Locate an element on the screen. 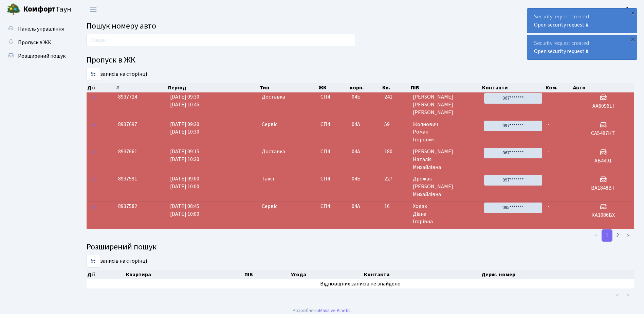 Image resolution: width=644 pixels, height=314 pixels. span: 16 is located at coordinates (395, 206).